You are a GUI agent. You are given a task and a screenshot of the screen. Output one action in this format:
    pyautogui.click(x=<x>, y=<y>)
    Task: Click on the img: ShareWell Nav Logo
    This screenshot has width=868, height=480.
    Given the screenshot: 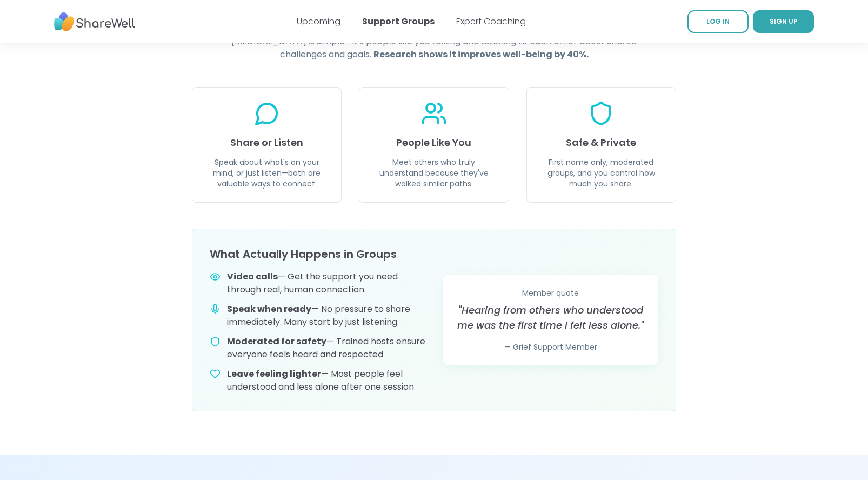 What is the action you would take?
    pyautogui.click(x=95, y=22)
    